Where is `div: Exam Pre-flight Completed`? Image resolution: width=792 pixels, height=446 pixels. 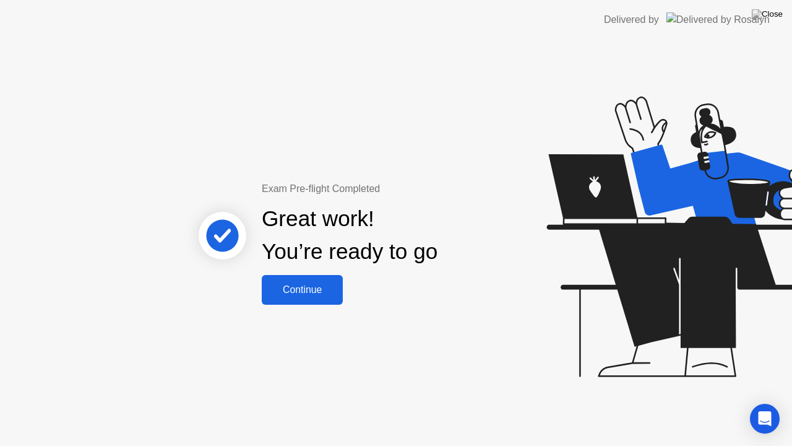 div: Exam Pre-flight Completed is located at coordinates (389, 189).